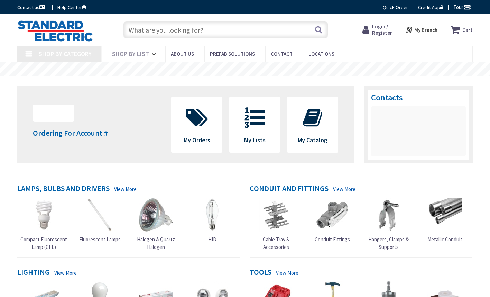 The height and width of the screenshot is (297, 490). I want to click on div: My Branch, so click(421, 30).